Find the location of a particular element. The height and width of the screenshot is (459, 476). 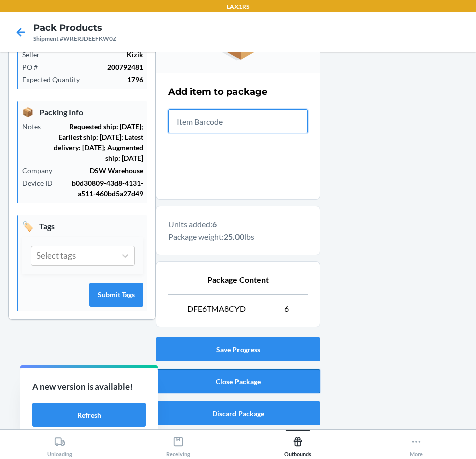

div: Unloading is located at coordinates (60, 444).